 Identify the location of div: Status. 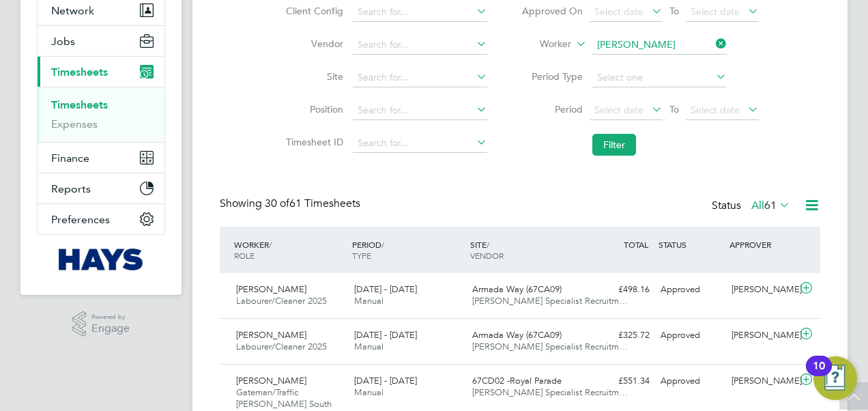
(753, 206).